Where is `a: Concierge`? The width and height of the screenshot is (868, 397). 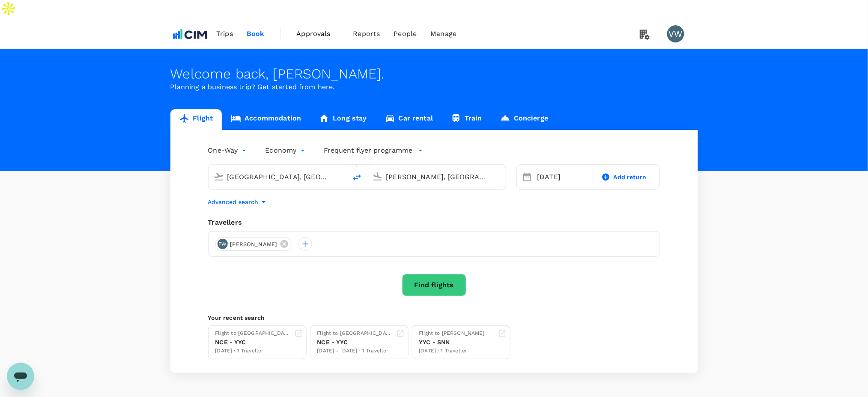 a: Concierge is located at coordinates (524, 119).